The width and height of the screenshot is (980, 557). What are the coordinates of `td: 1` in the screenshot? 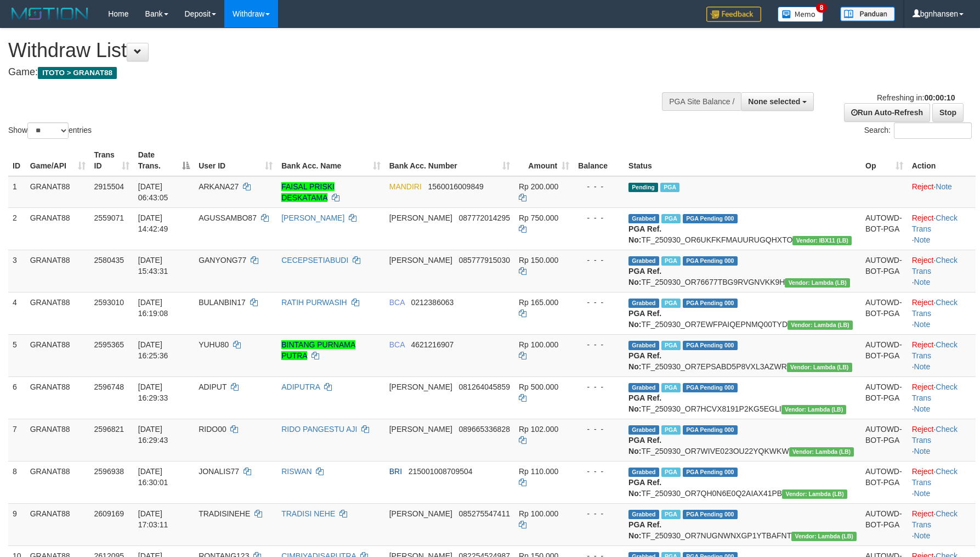 It's located at (17, 192).